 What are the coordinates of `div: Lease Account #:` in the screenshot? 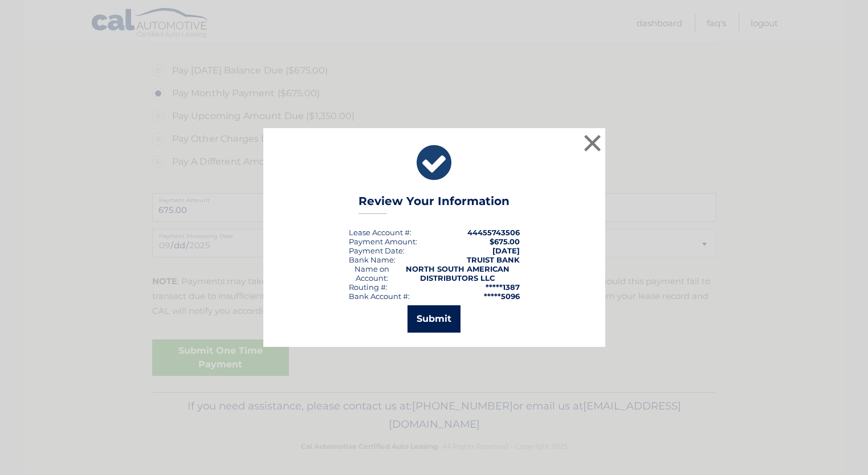 It's located at (380, 232).